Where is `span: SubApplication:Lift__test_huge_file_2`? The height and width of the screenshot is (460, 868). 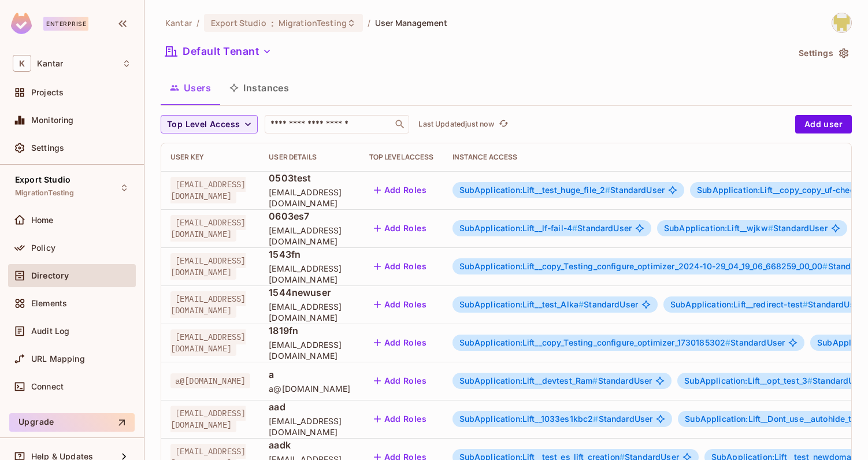
span: SubApplication:Lift__test_huge_file_2 is located at coordinates (535, 190).